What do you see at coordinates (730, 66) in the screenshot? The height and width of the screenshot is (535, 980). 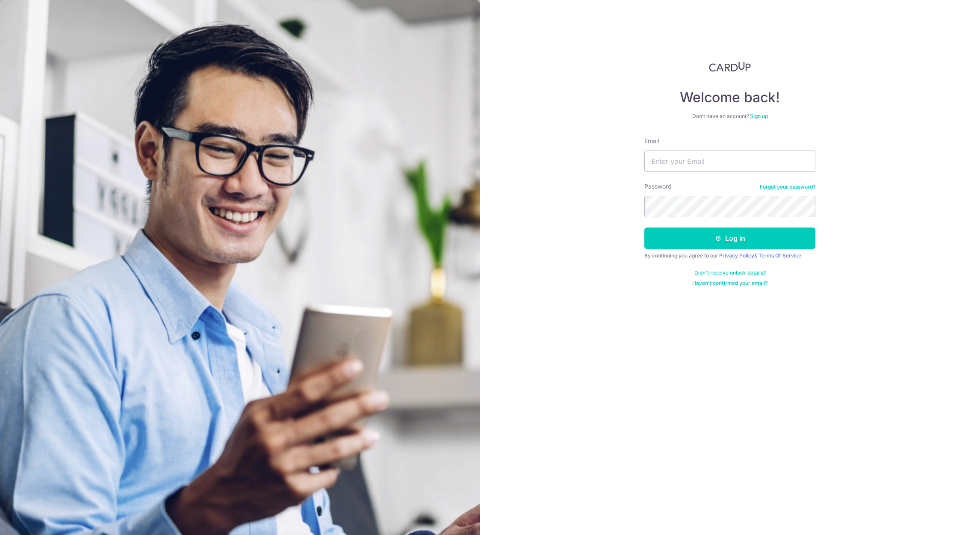 I see `img: CardUp Logo` at bounding box center [730, 66].